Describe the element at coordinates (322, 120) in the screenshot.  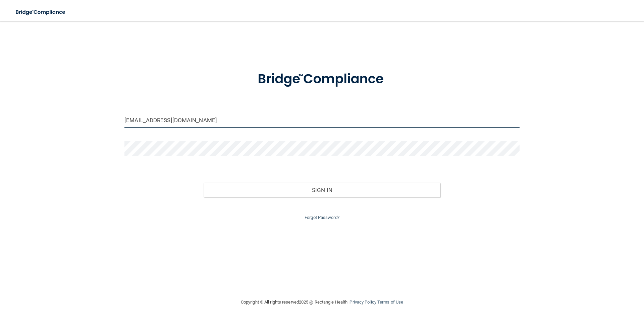
I see `input: Email` at that location.